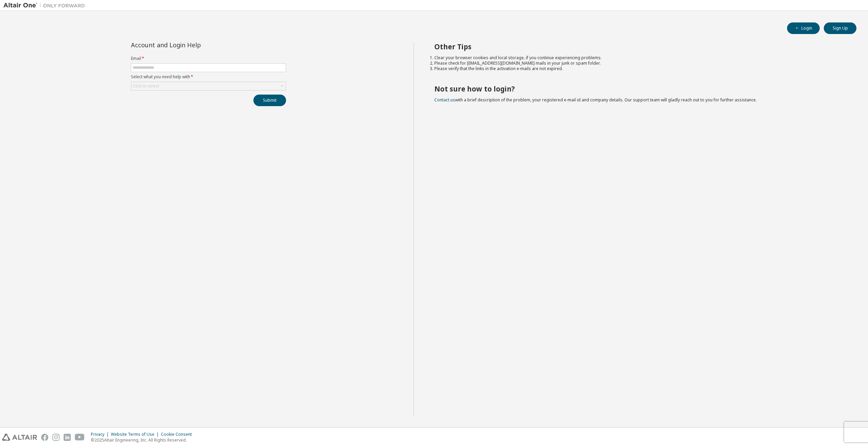  What do you see at coordinates (44, 437) in the screenshot?
I see `img: facebook.svg` at bounding box center [44, 437].